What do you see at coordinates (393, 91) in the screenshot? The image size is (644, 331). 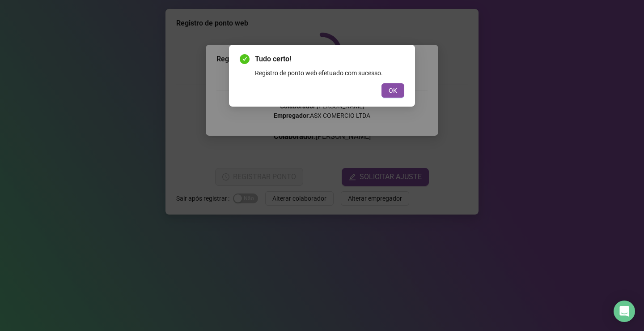 I see `button: OK` at bounding box center [393, 91].